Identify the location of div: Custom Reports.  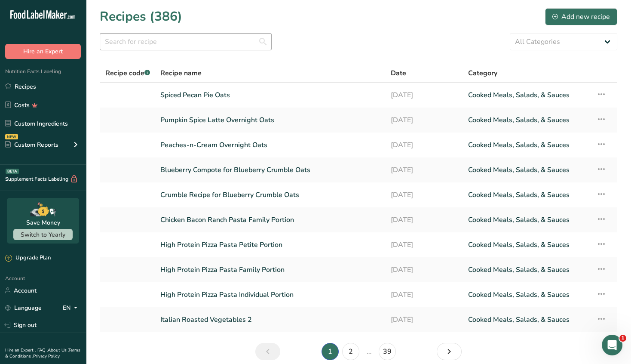
(32, 144).